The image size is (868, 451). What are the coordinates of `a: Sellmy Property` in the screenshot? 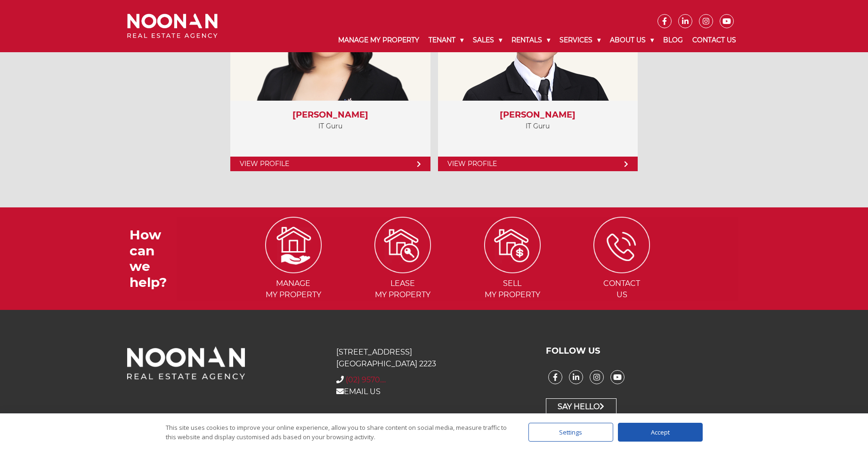 It's located at (512, 270).